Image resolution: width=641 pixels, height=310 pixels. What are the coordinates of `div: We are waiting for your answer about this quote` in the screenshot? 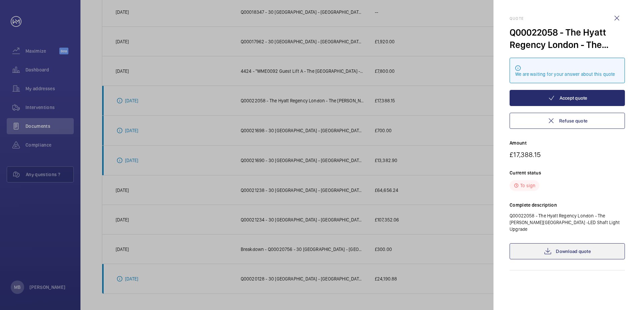 It's located at (567, 74).